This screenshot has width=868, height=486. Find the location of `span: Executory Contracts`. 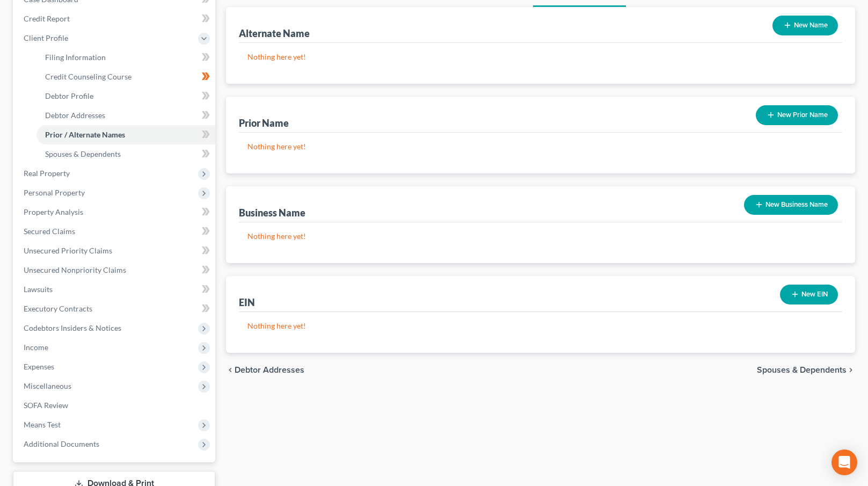

span: Executory Contracts is located at coordinates (58, 308).